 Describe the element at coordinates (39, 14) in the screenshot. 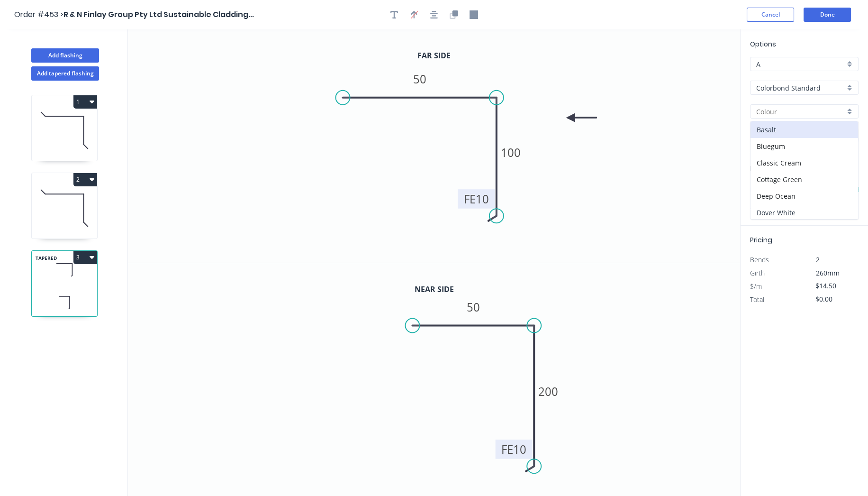

I see `span: Order #453 >` at that location.